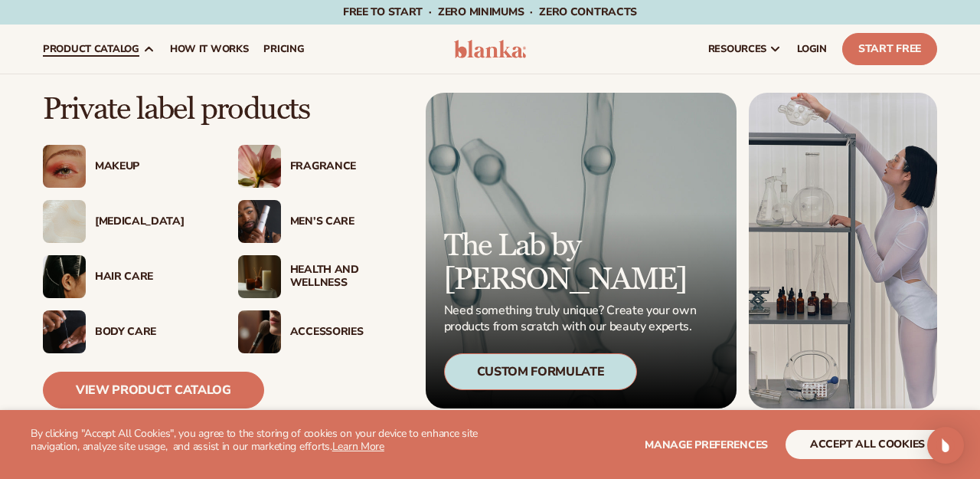 This screenshot has height=479, width=980. I want to click on span: resources, so click(737, 49).